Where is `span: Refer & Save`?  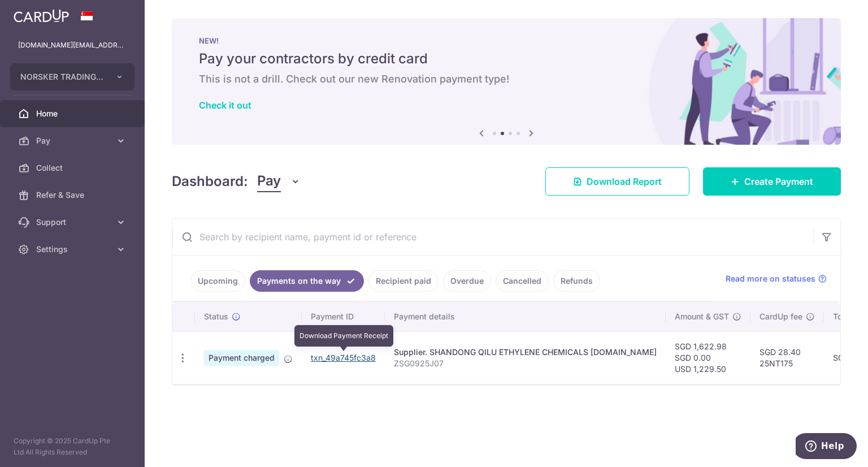
span: Refer & Save is located at coordinates (74, 195).